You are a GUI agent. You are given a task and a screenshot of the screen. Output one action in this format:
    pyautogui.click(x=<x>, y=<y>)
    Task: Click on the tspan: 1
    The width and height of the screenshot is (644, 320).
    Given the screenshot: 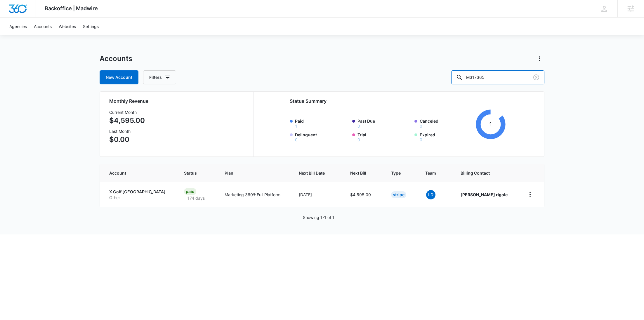 What is the action you would take?
    pyautogui.click(x=490, y=124)
    